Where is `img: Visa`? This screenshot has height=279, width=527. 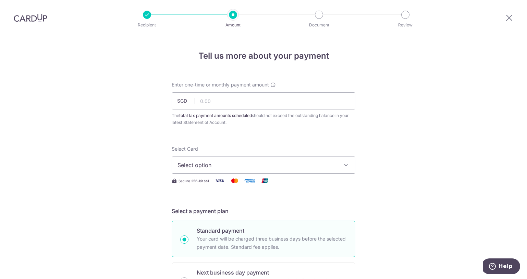
img: Visa is located at coordinates (220, 180).